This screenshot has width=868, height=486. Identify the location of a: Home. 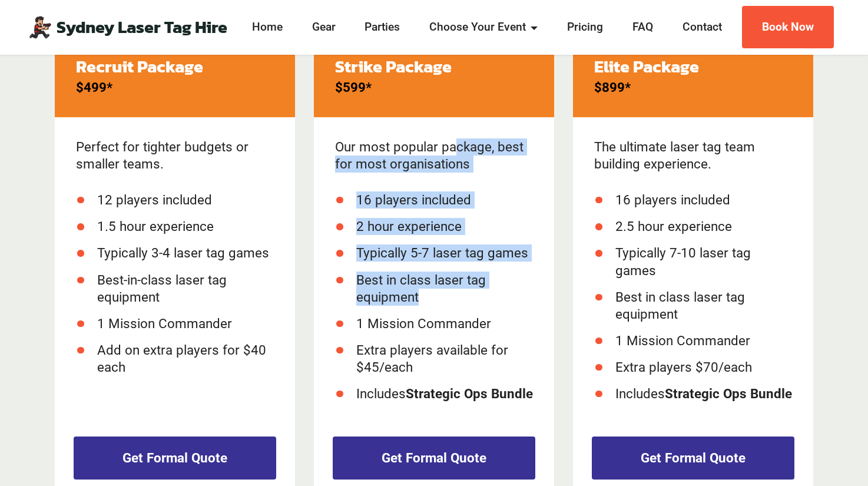
(267, 27).